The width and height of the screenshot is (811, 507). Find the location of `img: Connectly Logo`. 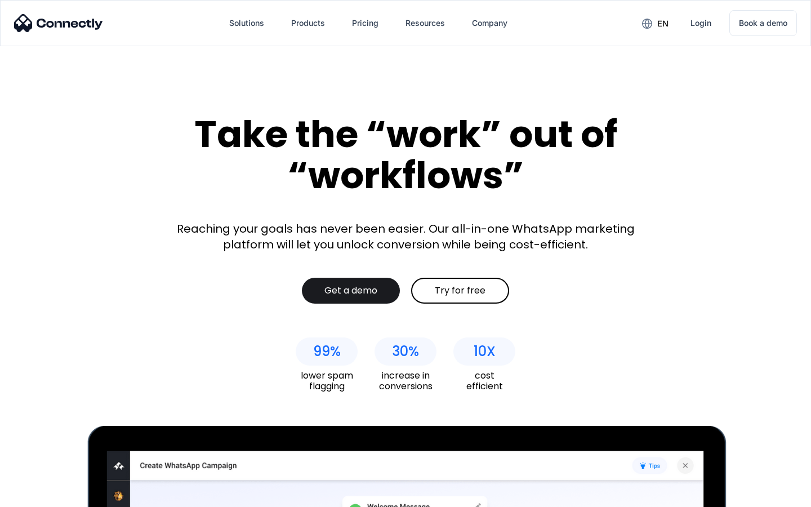

img: Connectly Logo is located at coordinates (59, 23).